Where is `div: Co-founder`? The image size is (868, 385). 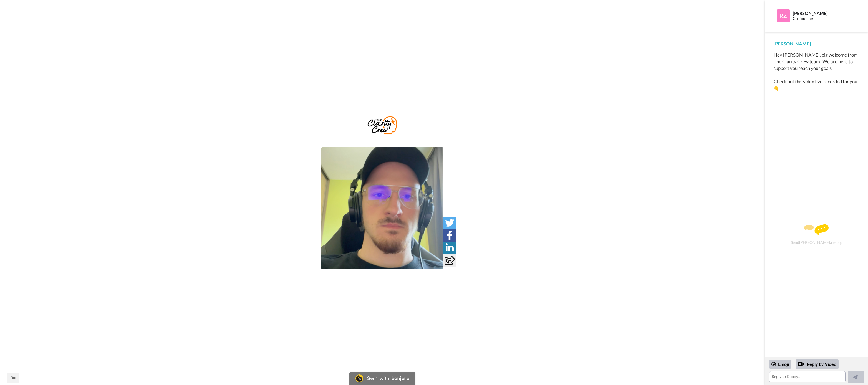 div: Co-founder is located at coordinates (826, 19).